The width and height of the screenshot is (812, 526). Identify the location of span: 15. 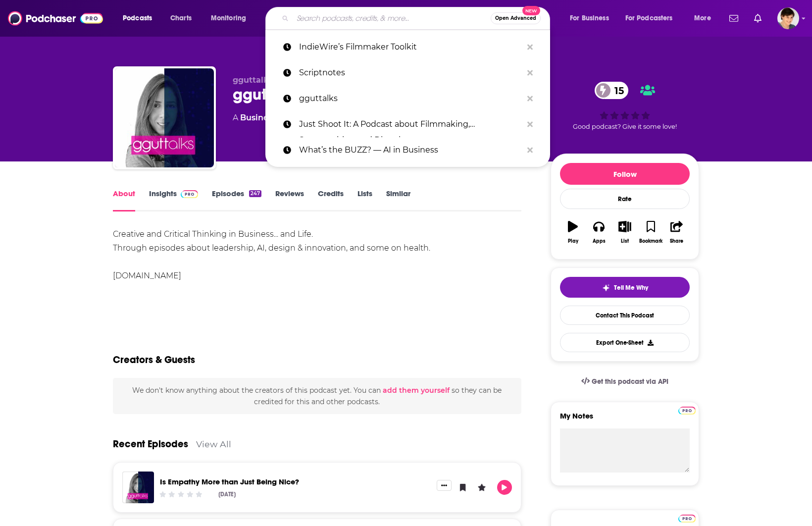
(617, 90).